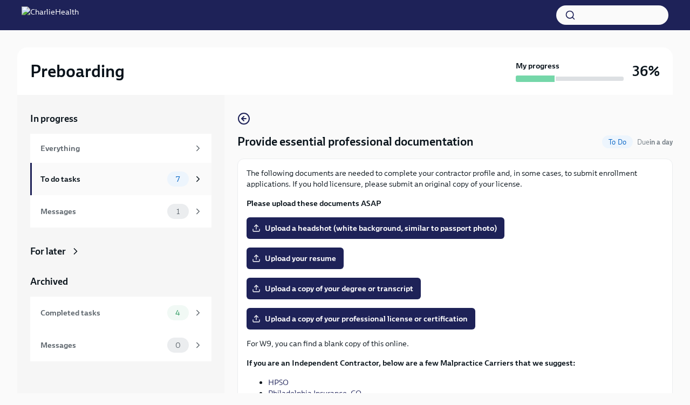 This screenshot has height=405, width=690. Describe the element at coordinates (279, 383) in the screenshot. I see `a: HPSO` at that location.